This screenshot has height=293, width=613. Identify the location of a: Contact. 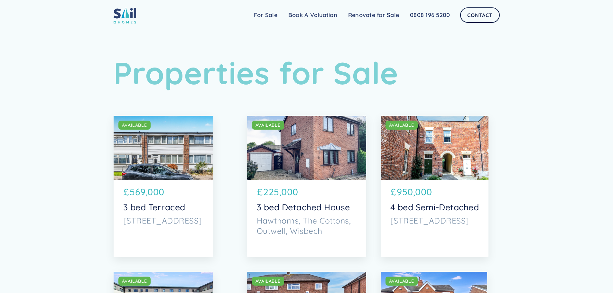
(480, 15).